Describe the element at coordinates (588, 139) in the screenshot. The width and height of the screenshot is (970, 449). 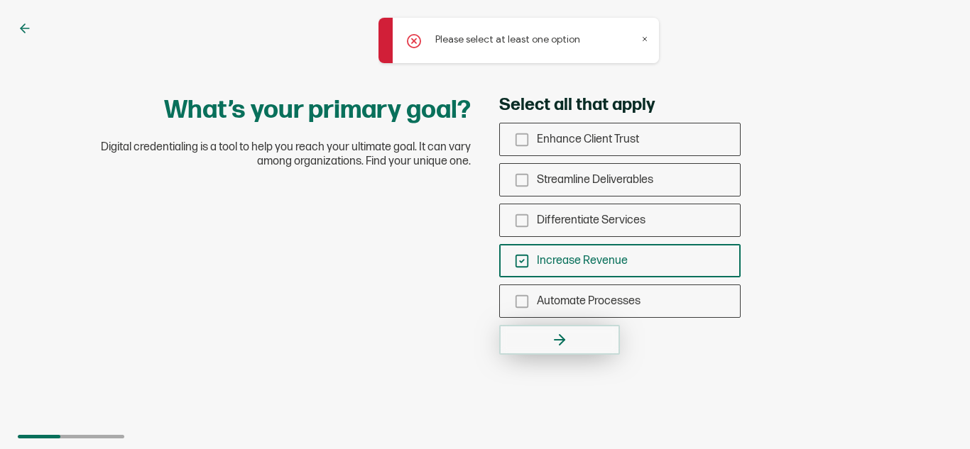
I see `span: Enhance Client Trust` at that location.